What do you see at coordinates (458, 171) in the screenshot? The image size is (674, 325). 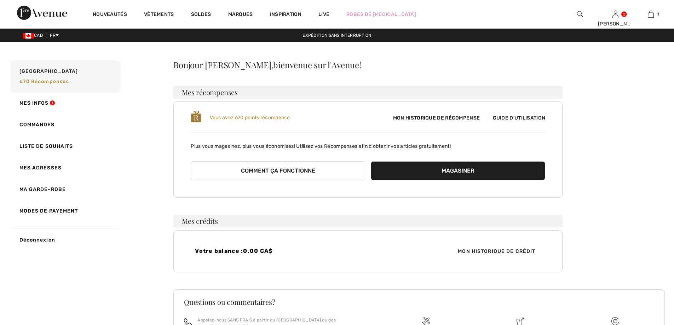 I see `button: Magasiner` at bounding box center [458, 171].